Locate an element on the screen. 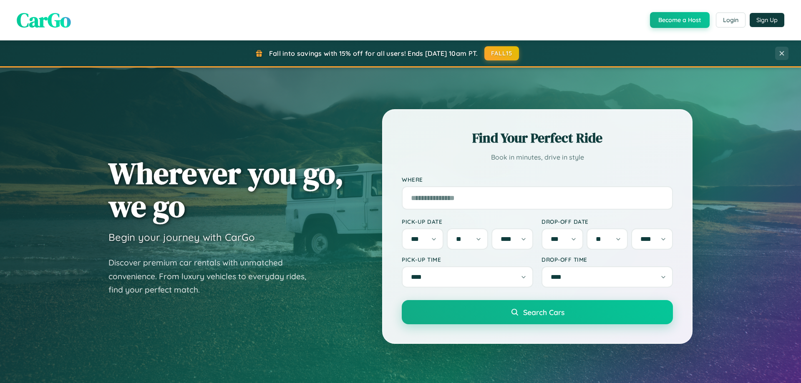 This screenshot has width=801, height=383. button: Login is located at coordinates (730, 20).